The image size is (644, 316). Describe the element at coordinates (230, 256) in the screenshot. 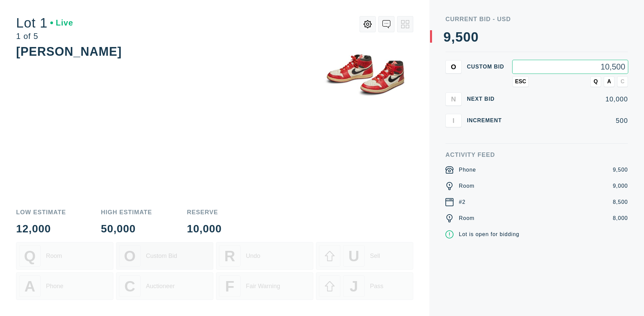

I see `span: R` at that location.